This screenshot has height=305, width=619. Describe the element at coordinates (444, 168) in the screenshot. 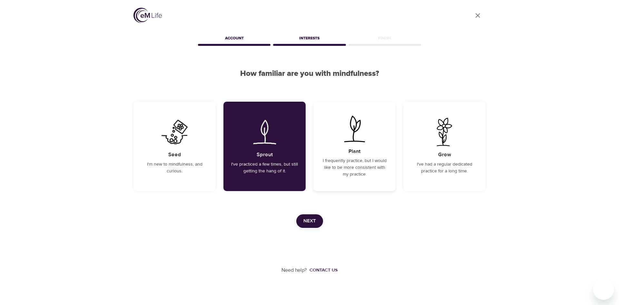

I see `p: I've had a regular dedicated practice for a long time.` at that location.